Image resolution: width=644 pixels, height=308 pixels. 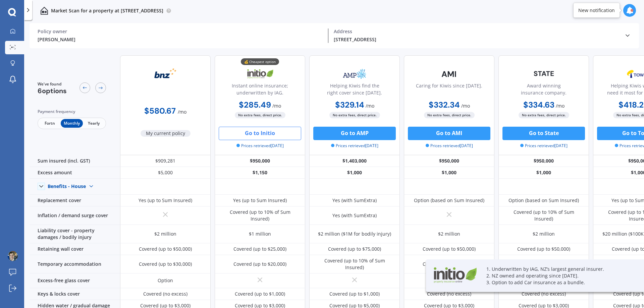 What do you see at coordinates (165, 161) in the screenshot?
I see `div: $909,281` at bounding box center [165, 161].